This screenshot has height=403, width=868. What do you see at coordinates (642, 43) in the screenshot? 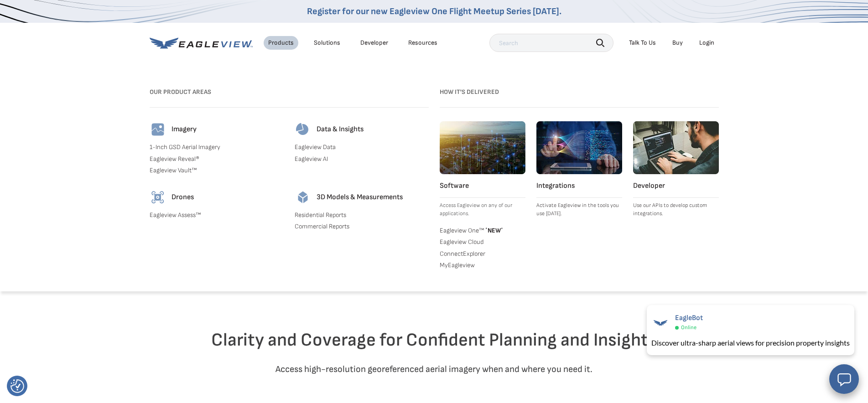
I see `div: Talk To Us` at bounding box center [642, 43].